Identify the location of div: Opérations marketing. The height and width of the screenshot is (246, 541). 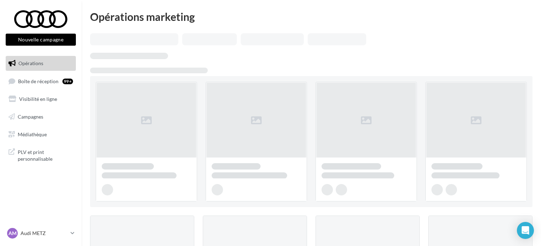
(311, 17).